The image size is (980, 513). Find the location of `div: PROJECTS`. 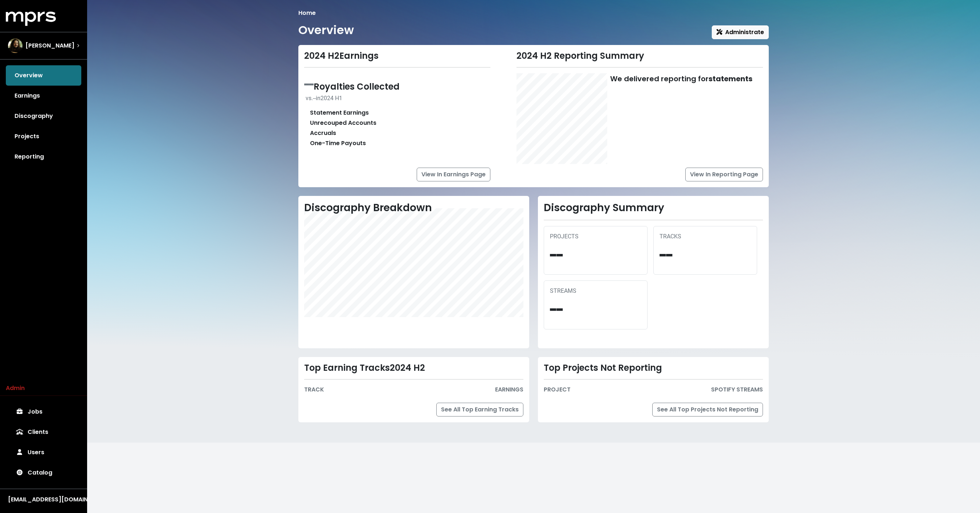

div: PROJECTS is located at coordinates (596, 237).